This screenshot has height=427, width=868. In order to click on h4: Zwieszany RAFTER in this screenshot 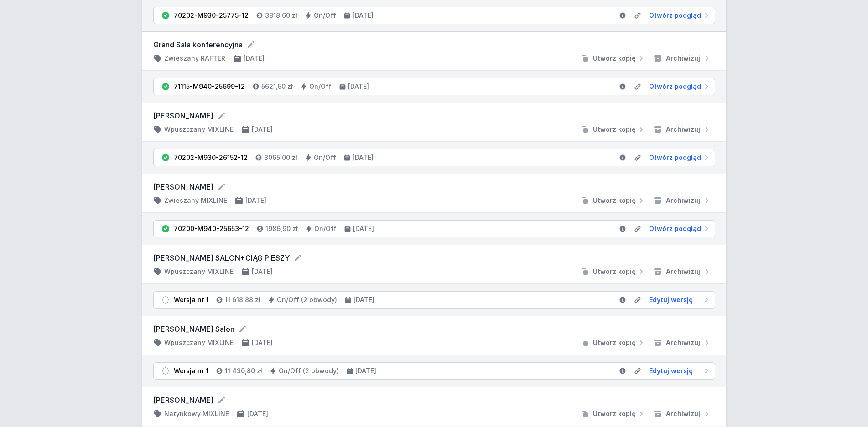, I will do `click(195, 58)`.